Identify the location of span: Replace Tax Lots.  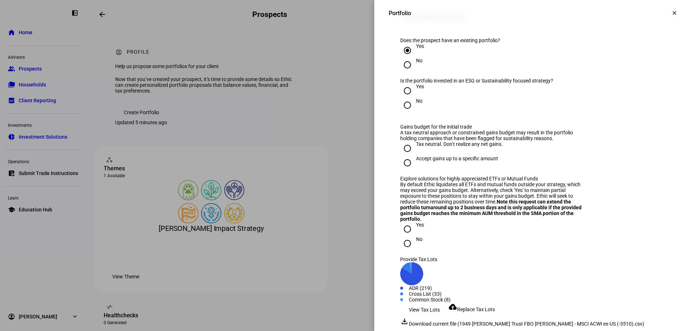
(476, 309).